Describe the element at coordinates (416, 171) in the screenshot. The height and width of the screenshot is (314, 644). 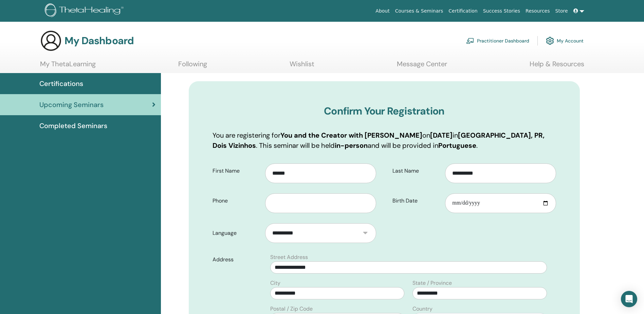
I see `label: Last Name` at that location.